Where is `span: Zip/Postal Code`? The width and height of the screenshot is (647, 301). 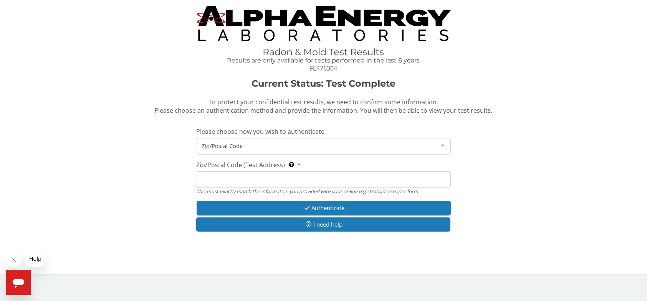 span: Zip/Postal Code is located at coordinates (317, 146).